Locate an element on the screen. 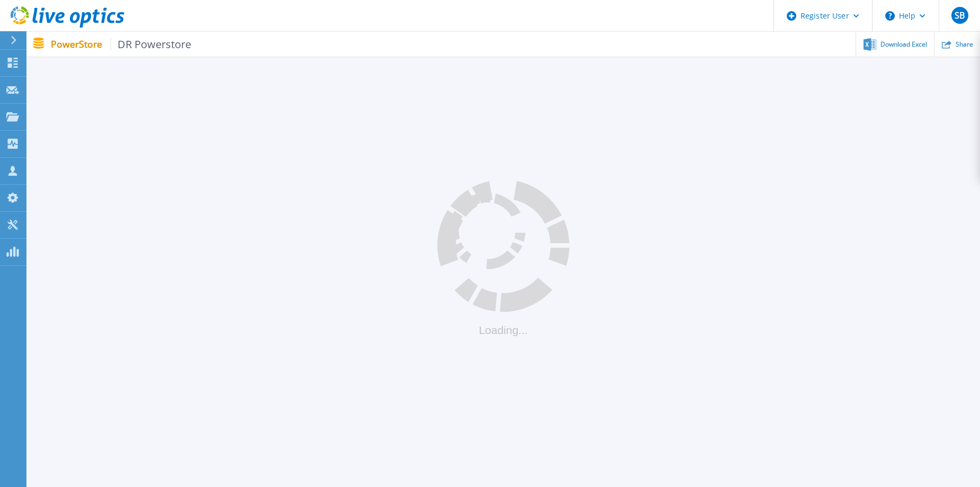 The width and height of the screenshot is (980, 487). span: DR Powerstore is located at coordinates (151, 44).